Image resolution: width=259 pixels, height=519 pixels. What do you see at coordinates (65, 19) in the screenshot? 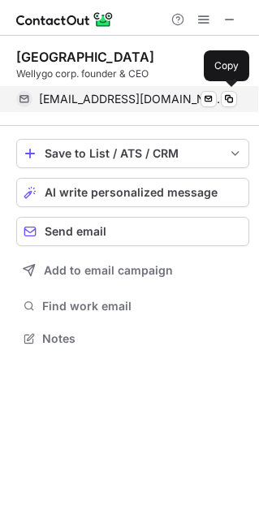
I see `img: ContactOut v5.3.10` at bounding box center [65, 19].